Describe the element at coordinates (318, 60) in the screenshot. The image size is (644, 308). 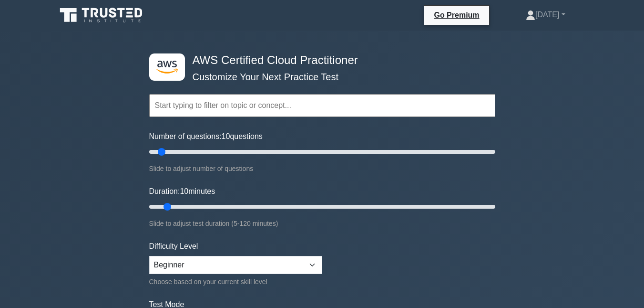
I see `h4: AWS Certified Cloud Practitioner` at that location.